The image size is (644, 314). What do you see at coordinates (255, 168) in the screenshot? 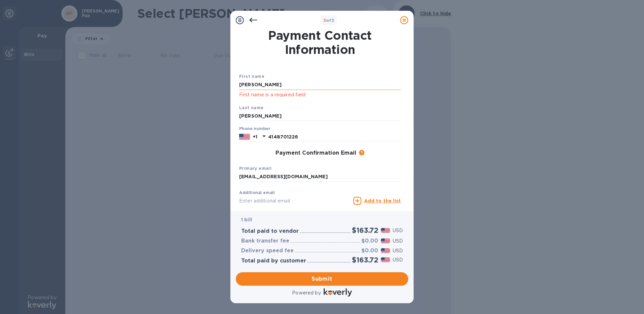
I see `b: Primary email` at bounding box center [255, 168].